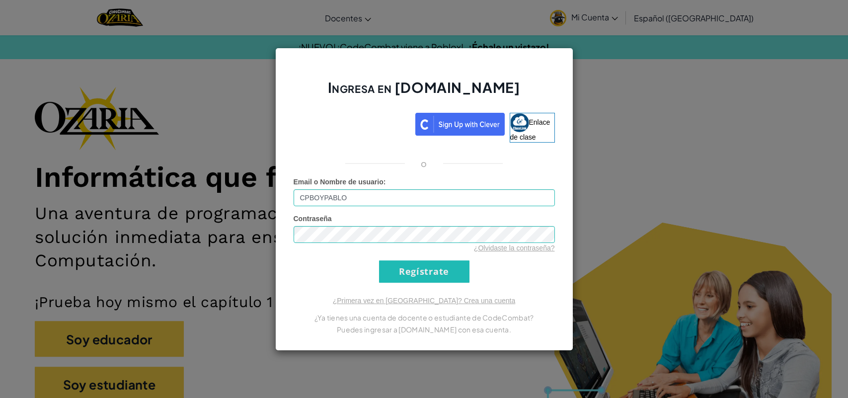  What do you see at coordinates (338, 182) in the screenshot?
I see `font: Email o Nombre de usuario` at bounding box center [338, 182].